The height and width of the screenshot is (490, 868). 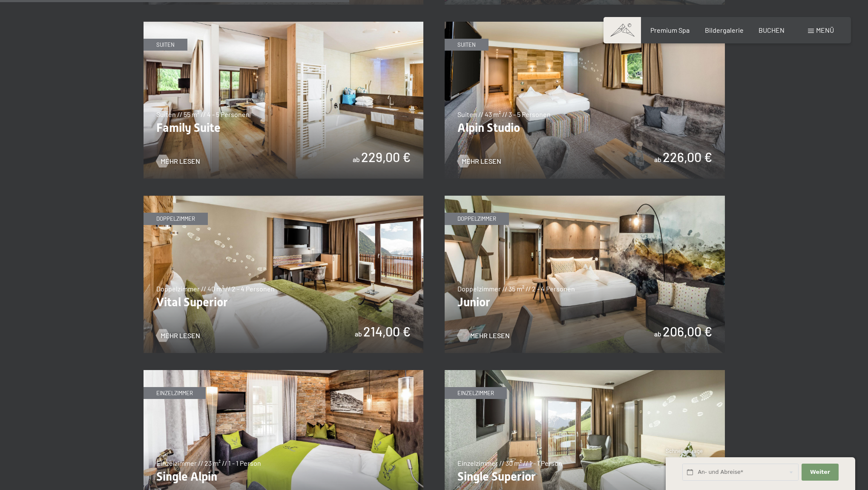 I want to click on a: BUCHEN, so click(x=771, y=30).